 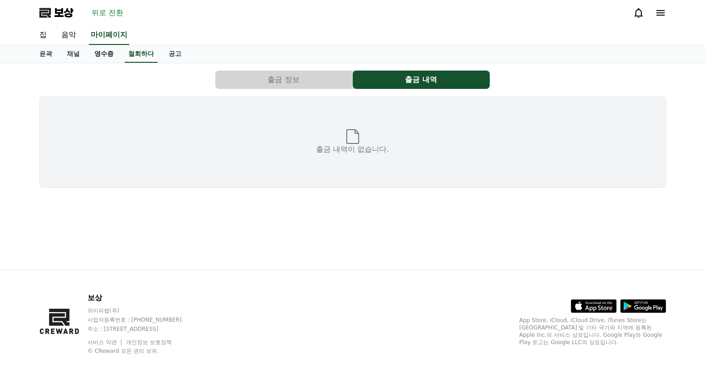 What do you see at coordinates (421, 80) in the screenshot?
I see `button: 출금 내역` at bounding box center [421, 80].